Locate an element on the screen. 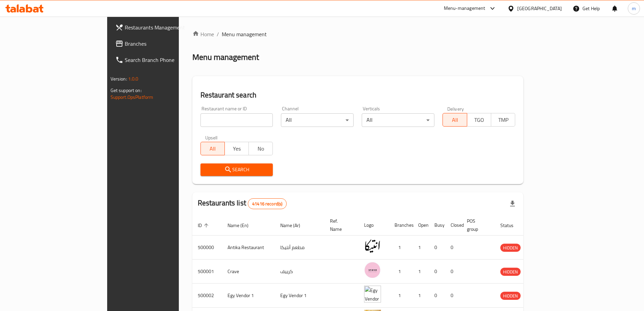  span: Search Branch Phone is located at coordinates (167, 60).